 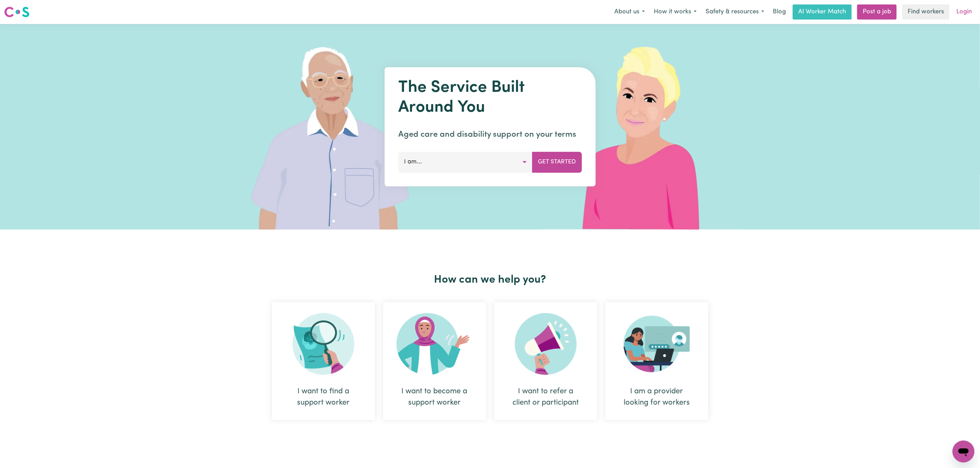 What do you see at coordinates (630, 12) in the screenshot?
I see `button: About us` at bounding box center [630, 12].